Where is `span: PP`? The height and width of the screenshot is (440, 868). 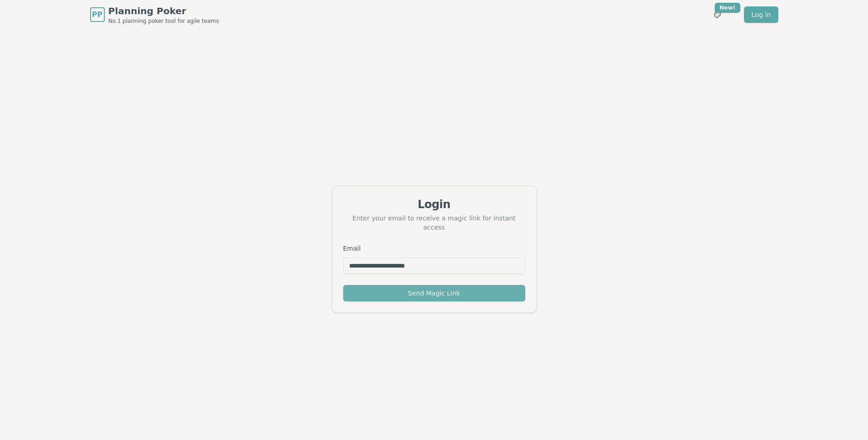 span: PP is located at coordinates (97, 14).